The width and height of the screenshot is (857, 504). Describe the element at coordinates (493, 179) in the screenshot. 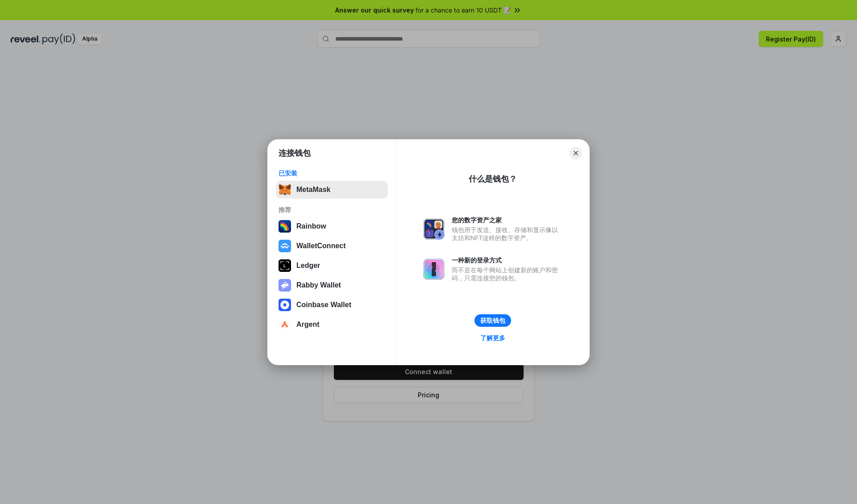

I see `div: 什么是钱包？` at that location.